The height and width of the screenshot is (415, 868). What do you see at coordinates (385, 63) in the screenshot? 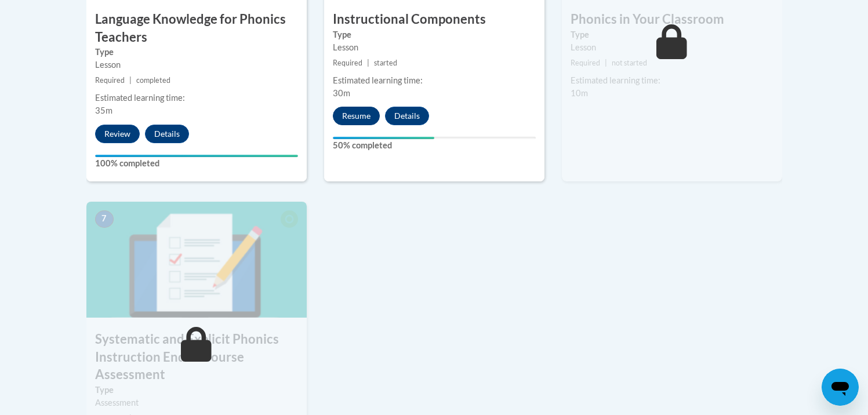
I see `span: started` at bounding box center [385, 63].